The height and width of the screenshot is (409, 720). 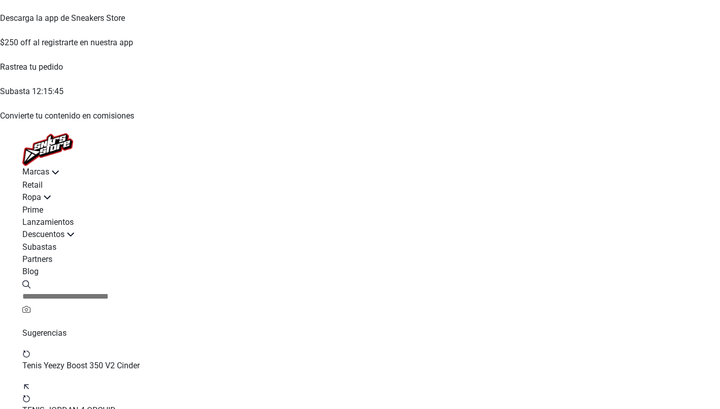 What do you see at coordinates (26, 284) in the screenshot?
I see `img: Buscar` at bounding box center [26, 284].